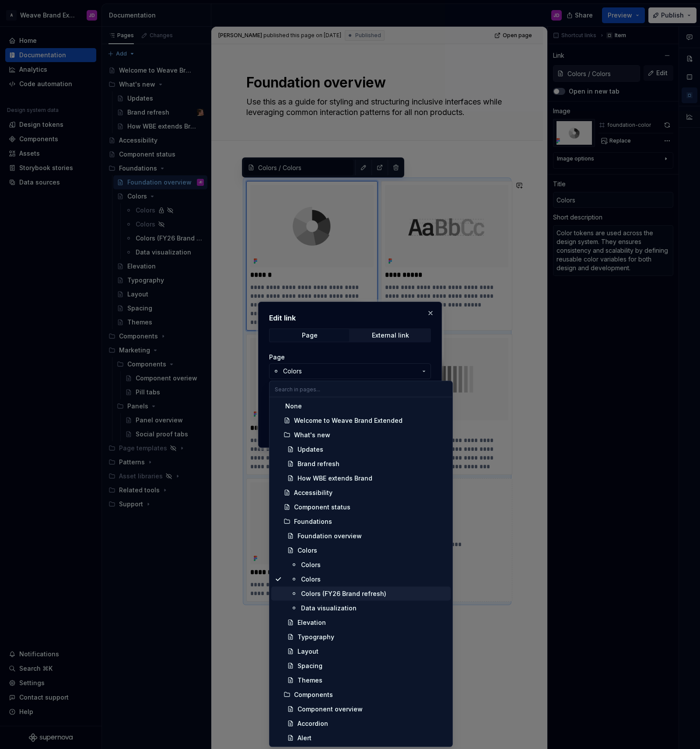  I want to click on div: What's new, so click(312, 436).